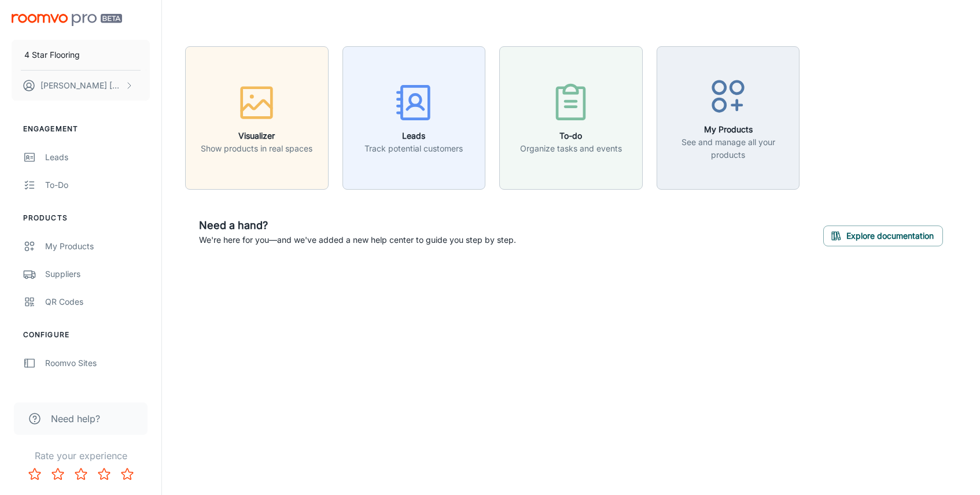 The height and width of the screenshot is (495, 980). Describe the element at coordinates (52, 55) in the screenshot. I see `p: 4 Star Flooring` at that location.